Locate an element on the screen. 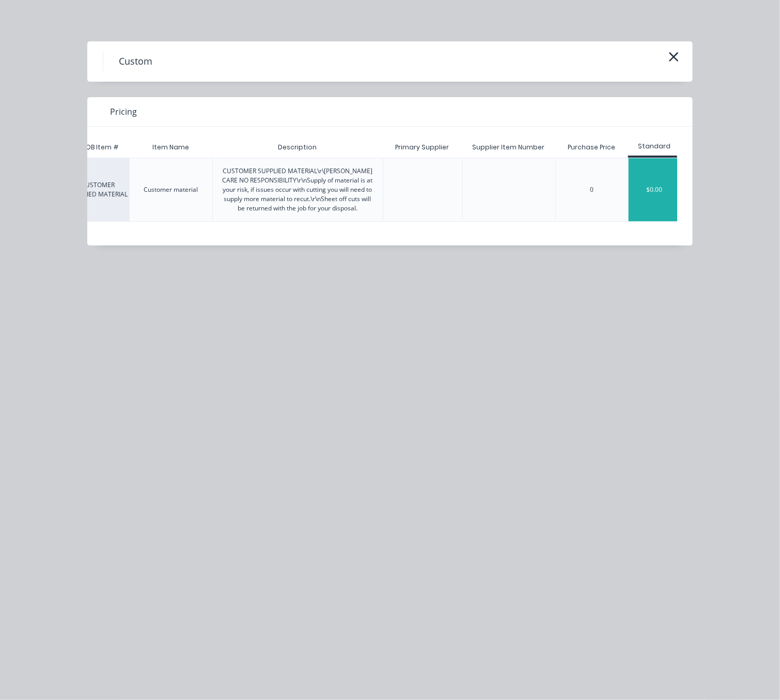  div: Supplier Item Number is located at coordinates (509, 147).